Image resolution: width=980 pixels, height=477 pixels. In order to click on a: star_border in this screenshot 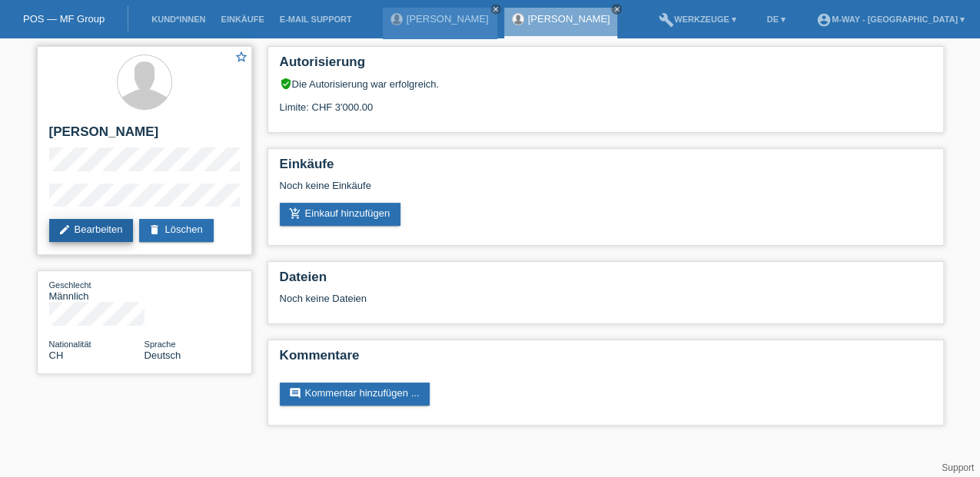, I will do `click(241, 57)`.